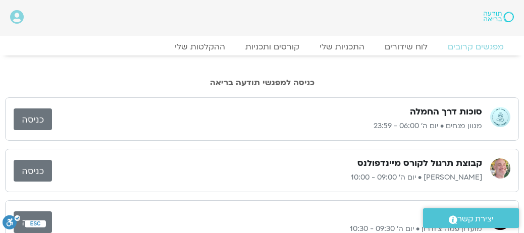 The height and width of the screenshot is (233, 524). Describe the element at coordinates (267, 126) in the screenshot. I see `p: מגוון מנחים • יום ה׳ 06:00 - 23:59` at that location.